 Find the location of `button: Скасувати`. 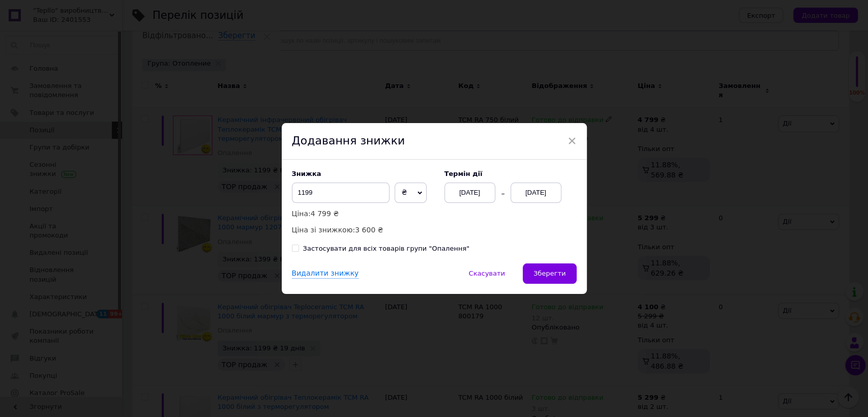

button: Скасувати is located at coordinates (486, 274).